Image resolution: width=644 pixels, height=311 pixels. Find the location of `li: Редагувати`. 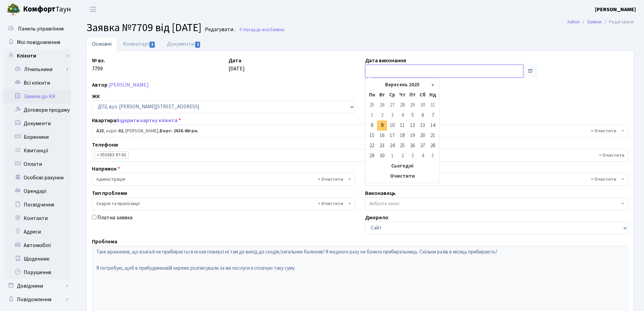

li: Редагувати is located at coordinates (618, 22).